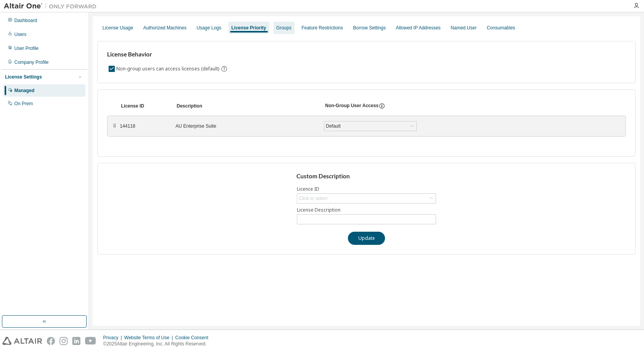 Image resolution: width=644 pixels, height=352 pixels. I want to click on svg: By default any user not assigned to any group can access any license. Turn this setting off to di..., so click(224, 69).